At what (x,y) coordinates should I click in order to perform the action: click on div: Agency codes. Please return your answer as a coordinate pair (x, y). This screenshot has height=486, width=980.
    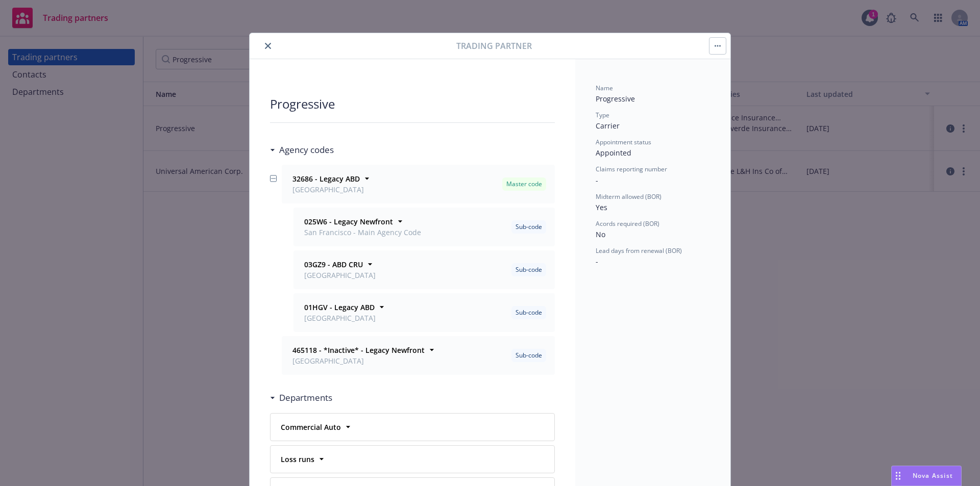
    Looking at the image, I should click on (302, 150).